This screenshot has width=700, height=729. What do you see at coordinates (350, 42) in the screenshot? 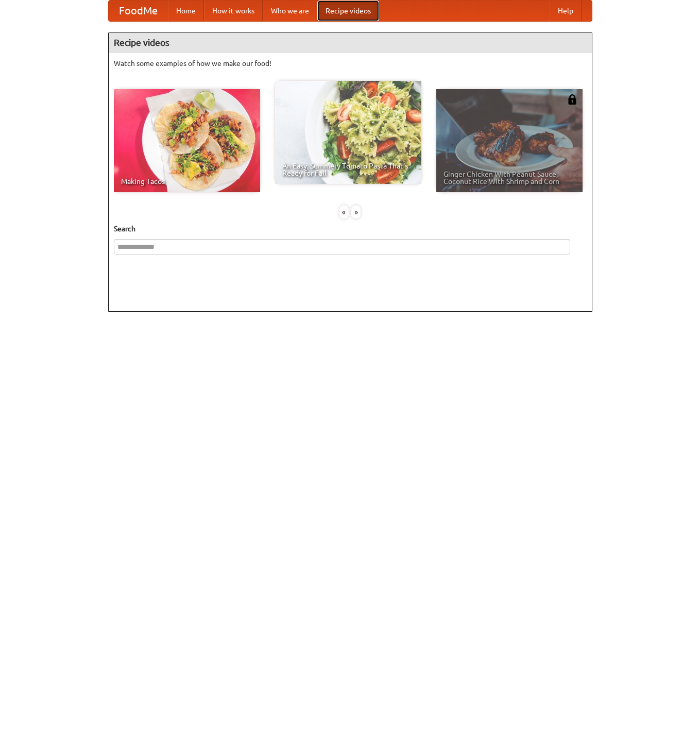
I see `h4: Recipe videos` at bounding box center [350, 42].